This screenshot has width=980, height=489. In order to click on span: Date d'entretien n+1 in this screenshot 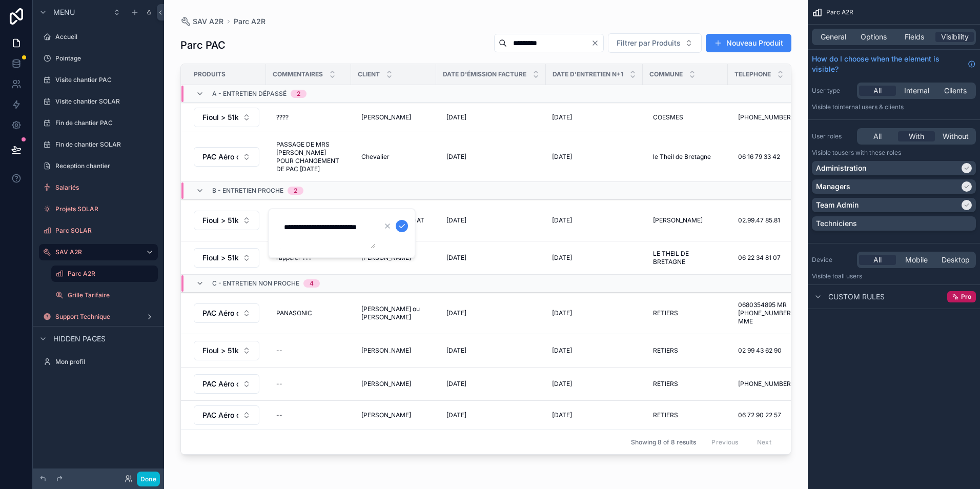, I will do `click(588, 75)`.